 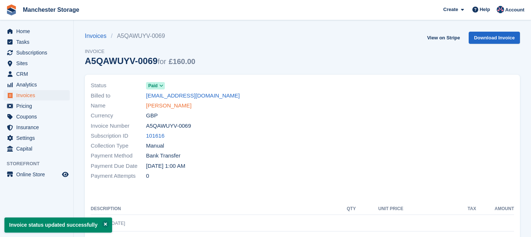 What do you see at coordinates (182, 62) in the screenshot?
I see `span: £160.00` at bounding box center [182, 62].